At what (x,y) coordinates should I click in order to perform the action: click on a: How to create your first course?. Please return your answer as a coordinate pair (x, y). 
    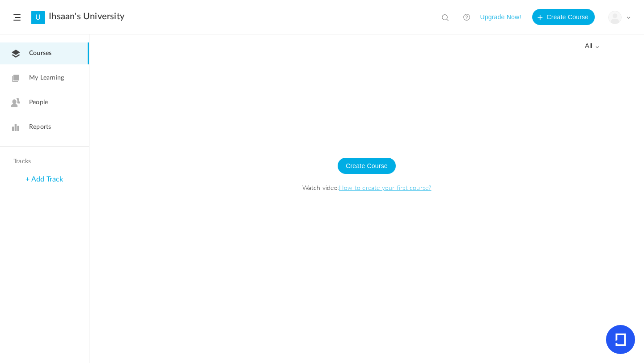
    Looking at the image, I should click on (385, 187).